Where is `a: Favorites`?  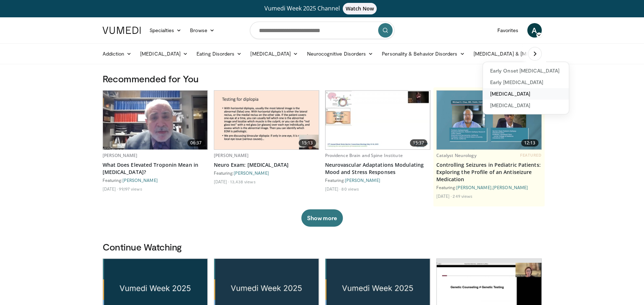
a: Favorites is located at coordinates (508, 30).